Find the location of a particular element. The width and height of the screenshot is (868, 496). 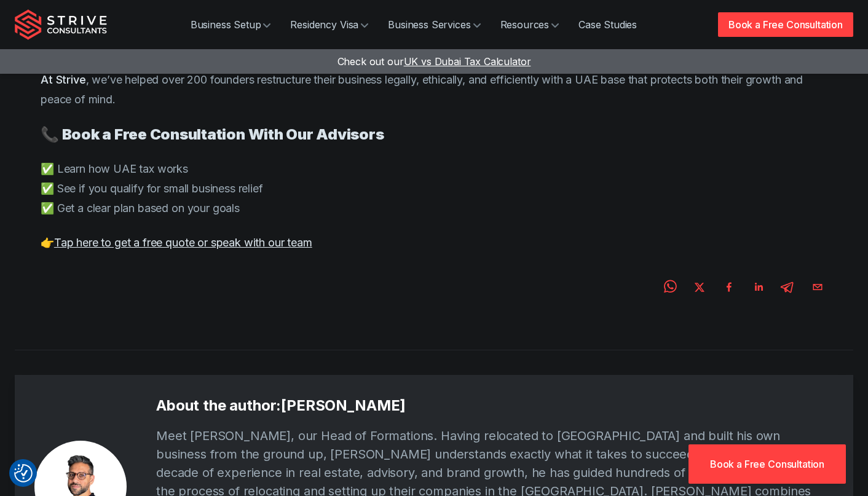

a: Tap here to get a free quote or speak with our team is located at coordinates (183, 242).